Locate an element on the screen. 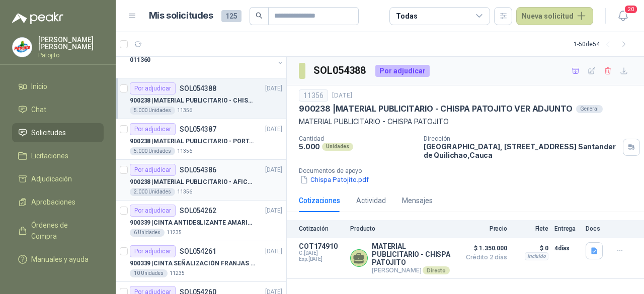 The height and width of the screenshot is (294, 644). div: 1 - 50 de 54 is located at coordinates (603, 44).